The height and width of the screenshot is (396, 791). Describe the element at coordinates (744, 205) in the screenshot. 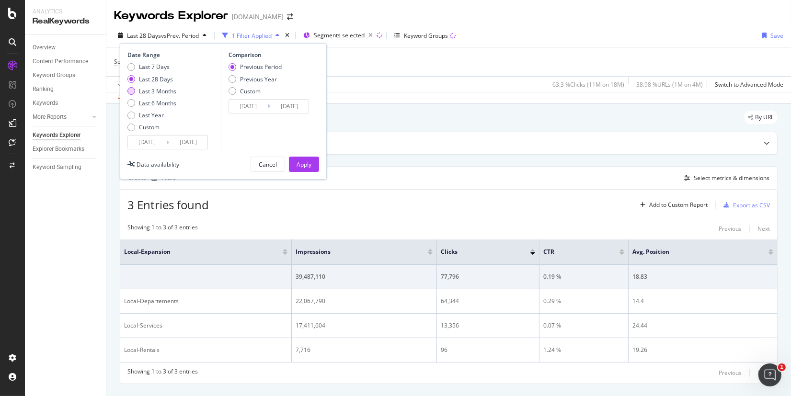

I see `button: Export as CSV` at that location.